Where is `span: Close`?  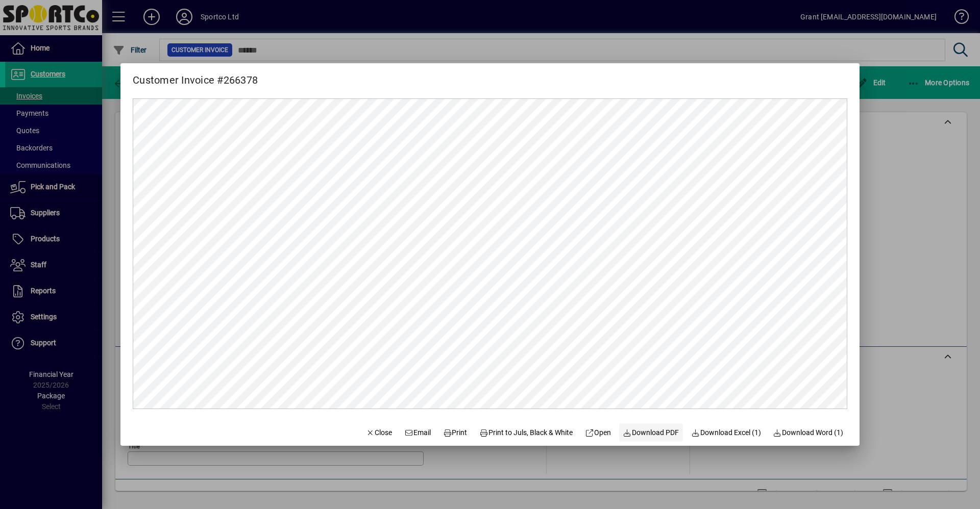 span: Close is located at coordinates (379, 432).